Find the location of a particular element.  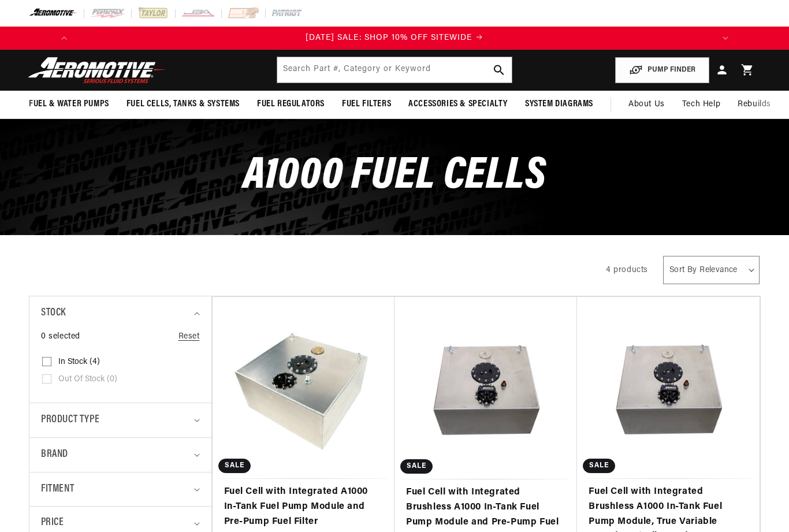

summary: System Diagrams is located at coordinates (559, 104).